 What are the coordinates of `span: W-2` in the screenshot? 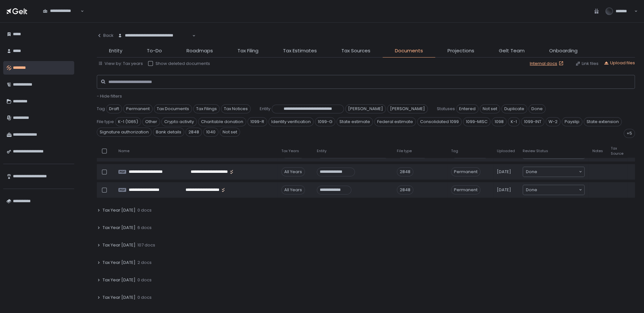 It's located at (553, 122).